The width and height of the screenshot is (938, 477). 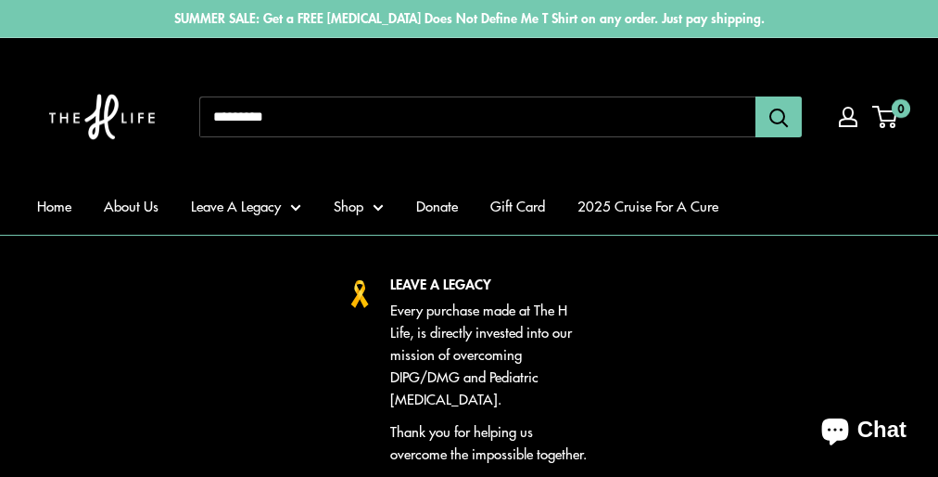 I want to click on inbox-online-store-chat: Shopify online store chat, so click(x=864, y=431).